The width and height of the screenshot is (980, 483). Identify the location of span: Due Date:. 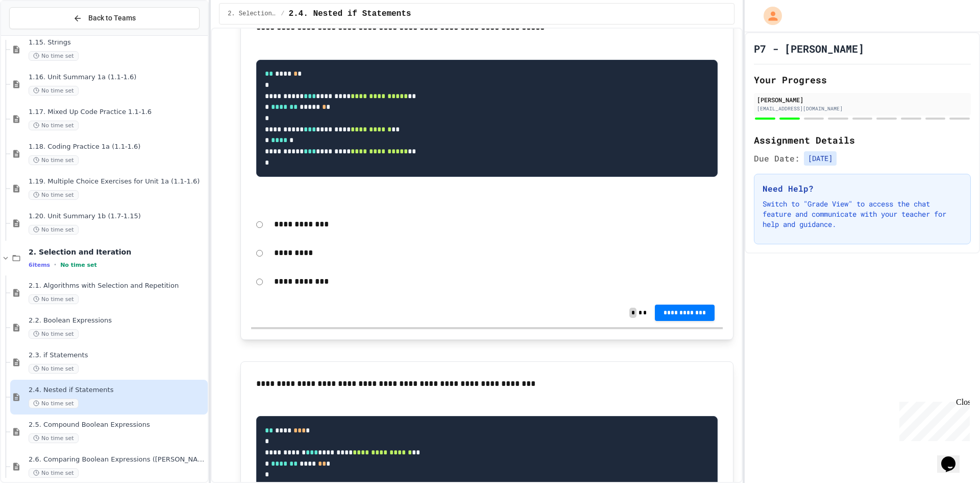
(777, 158).